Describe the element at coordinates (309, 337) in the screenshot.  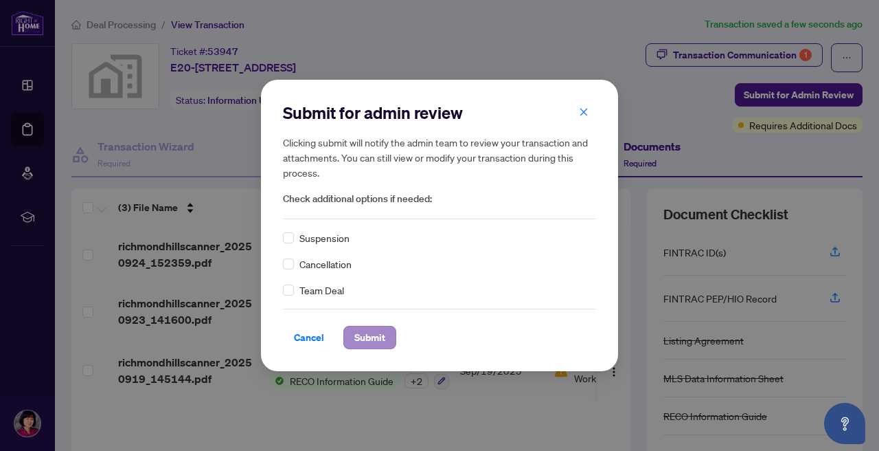
I see `button: Cancel` at that location.